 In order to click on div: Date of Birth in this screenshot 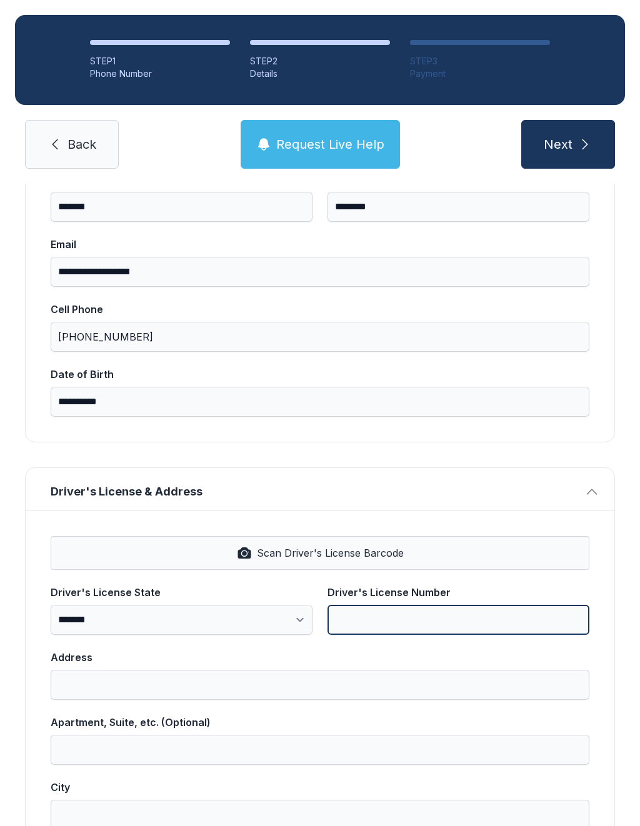, I will do `click(320, 374)`.